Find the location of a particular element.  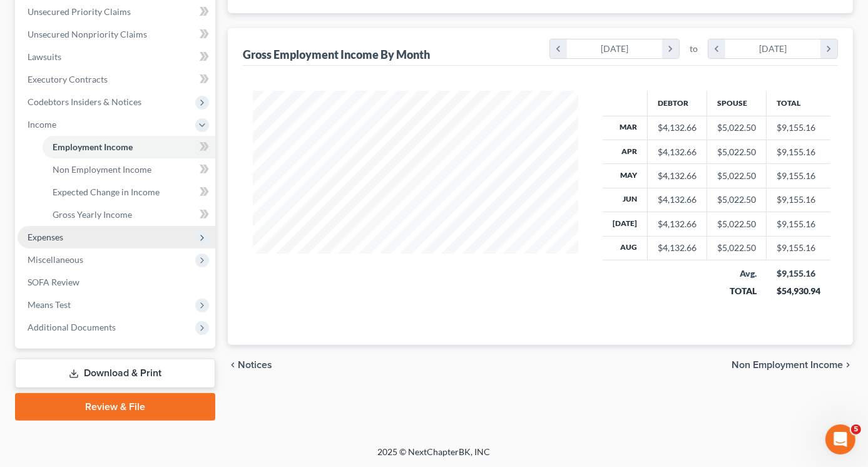

span: Unsecured Nonpriority Claims is located at coordinates (87, 34).